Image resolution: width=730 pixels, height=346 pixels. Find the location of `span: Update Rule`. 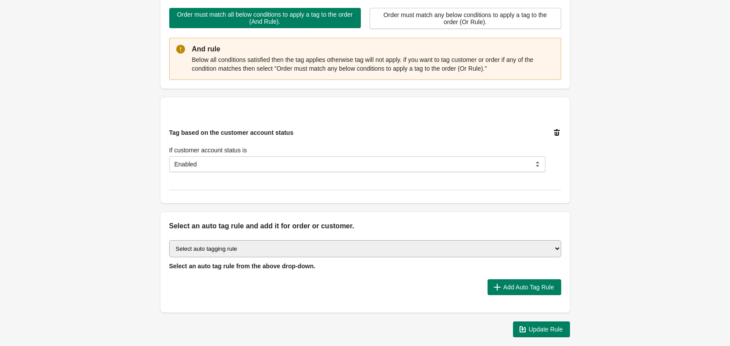

span: Update Rule is located at coordinates (546, 329).